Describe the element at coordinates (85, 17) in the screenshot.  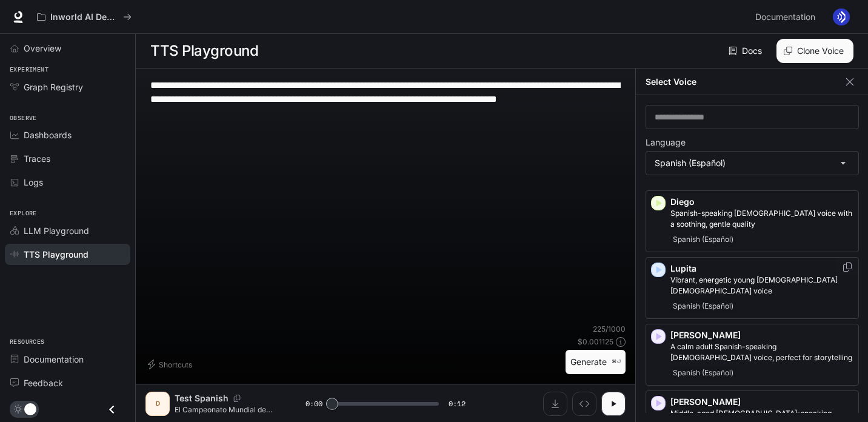
I see `p: Inworld AI Demos` at that location.